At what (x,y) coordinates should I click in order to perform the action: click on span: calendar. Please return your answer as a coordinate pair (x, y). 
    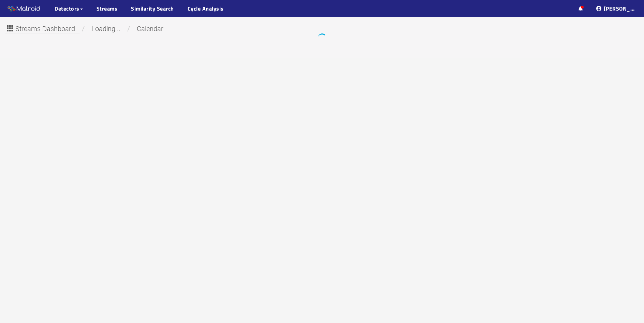
    Looking at the image, I should click on (150, 29).